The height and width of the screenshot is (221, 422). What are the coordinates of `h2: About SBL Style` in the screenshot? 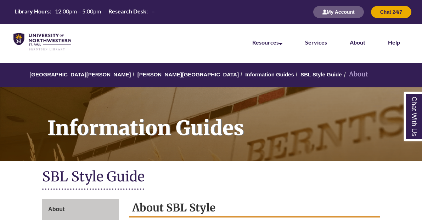 It's located at (254, 208).